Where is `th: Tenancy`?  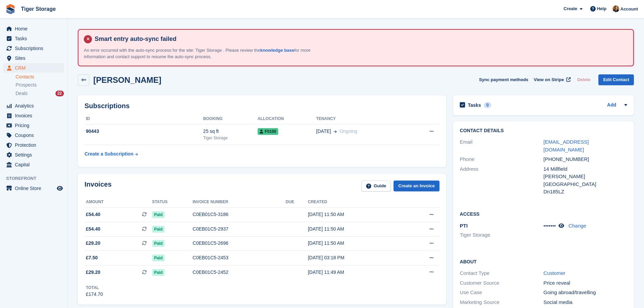 th: Tenancy is located at coordinates (362, 119).